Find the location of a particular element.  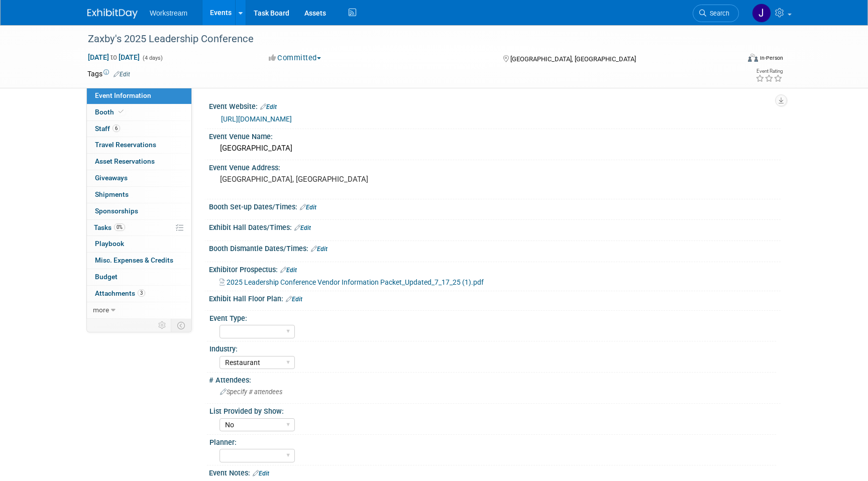

div: Exhibit Hall Floor Plan: is located at coordinates (494, 297).